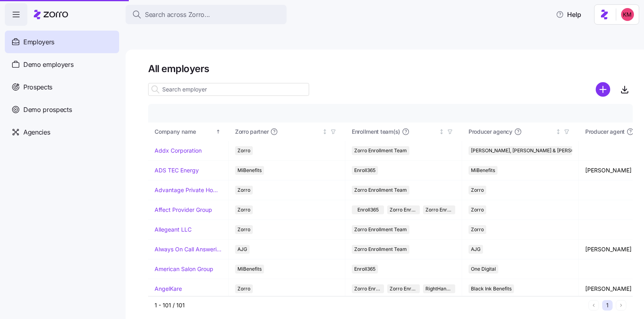 Image resolution: width=644 pixels, height=319 pixels. What do you see at coordinates (178, 151) in the screenshot?
I see `a: Addx Corporation` at bounding box center [178, 151].